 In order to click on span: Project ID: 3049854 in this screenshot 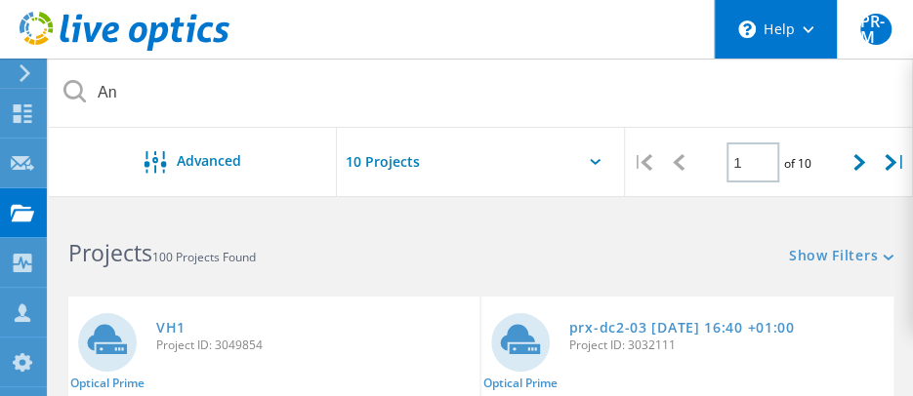, I will do `click(312, 346)`.